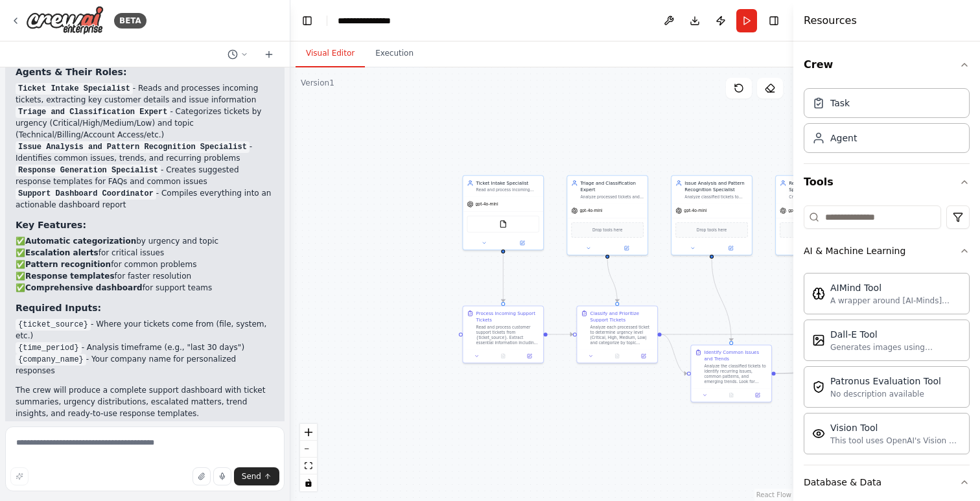 Image resolution: width=980 pixels, height=501 pixels. Describe the element at coordinates (886, 482) in the screenshot. I see `button: Database & Data` at that location.